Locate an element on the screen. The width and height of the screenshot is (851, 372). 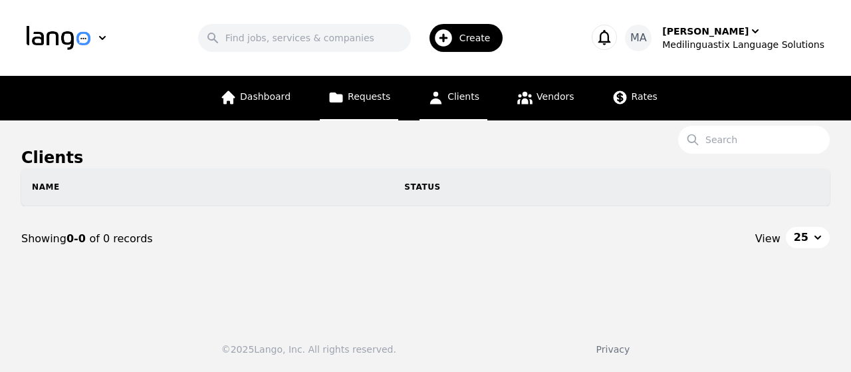
span: Dashboard is located at coordinates (265, 96).